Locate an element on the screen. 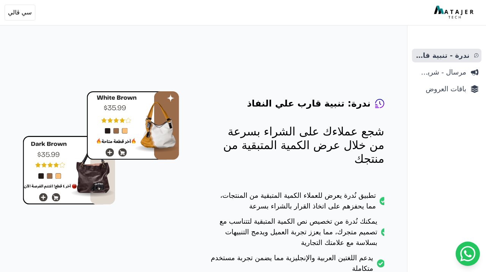 This screenshot has height=272, width=486. span: ندرة - تنبية قارب علي النفاذ is located at coordinates (442, 55).